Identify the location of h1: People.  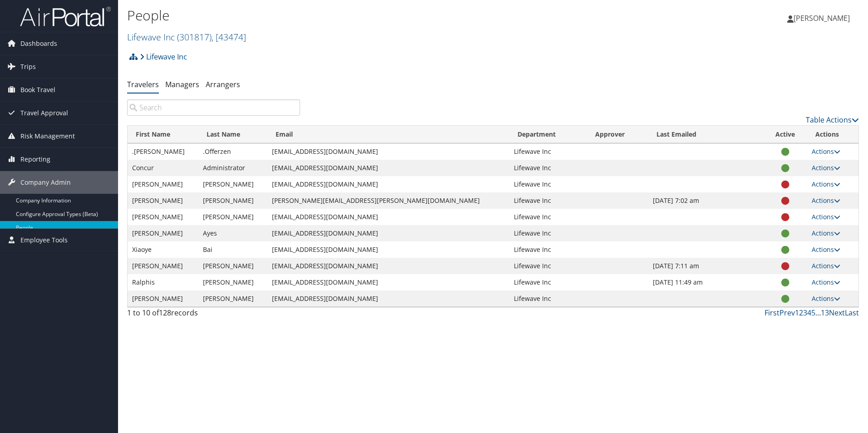
(371, 16).